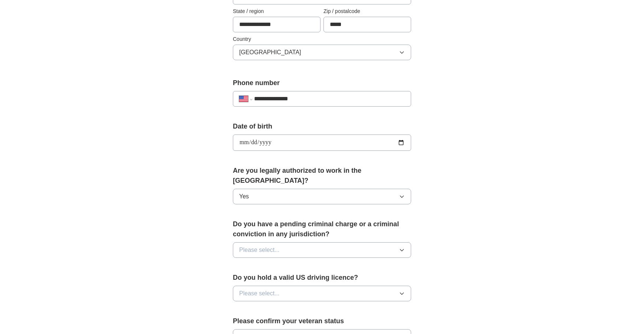 Image resolution: width=644 pixels, height=334 pixels. What do you see at coordinates (322, 197) in the screenshot?
I see `button: Yes` at bounding box center [322, 197].